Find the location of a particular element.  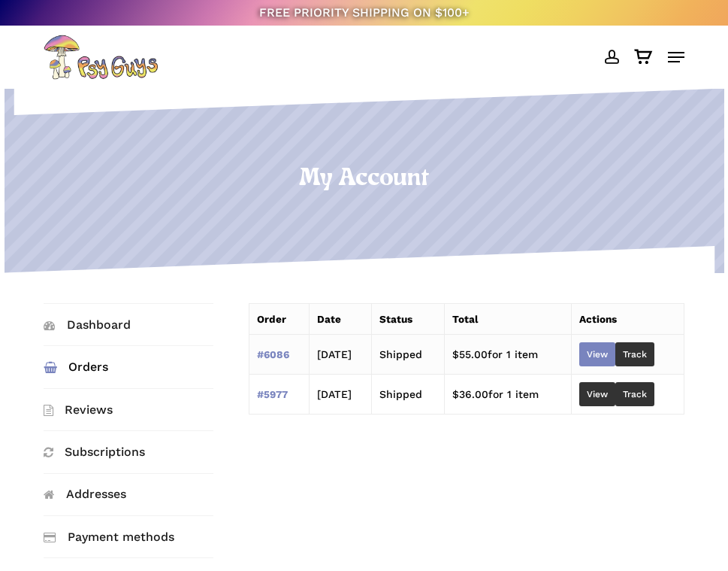

a: Track order number 5977 is located at coordinates (635, 394).